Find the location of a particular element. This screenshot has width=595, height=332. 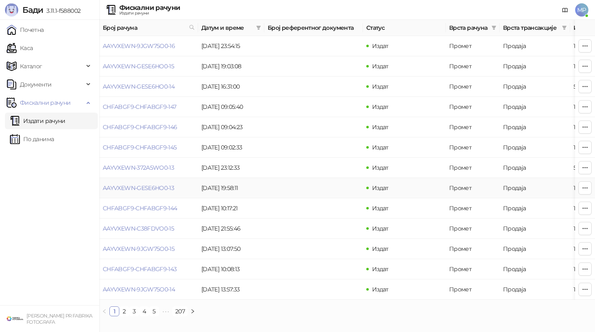

a: AAYVXEWN-9JGW75O0-16 is located at coordinates (139, 46).